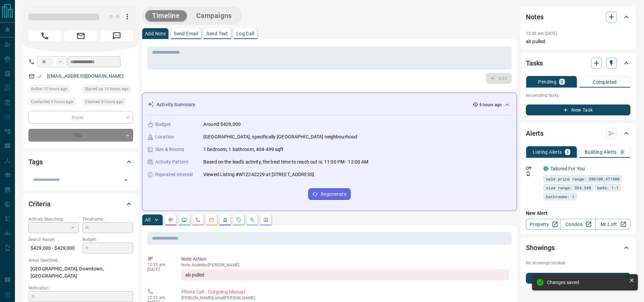  I want to click on span: bathrooms: 1, so click(561, 197).